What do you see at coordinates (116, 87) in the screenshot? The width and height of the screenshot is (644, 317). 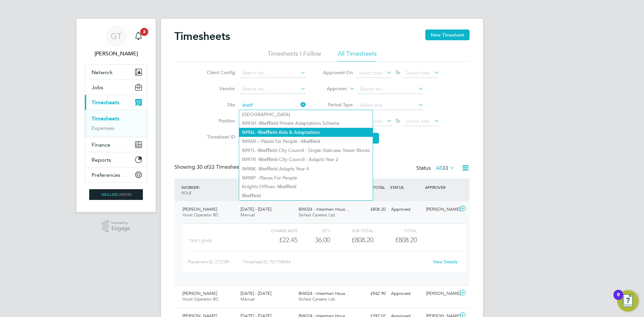 I see `button: Jobs` at bounding box center [116, 87].